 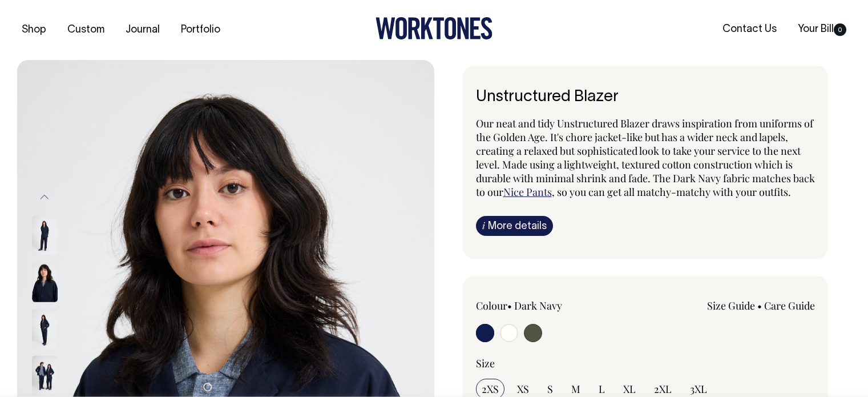 I want to click on h6: Unstructured Blazer, so click(x=645, y=97).